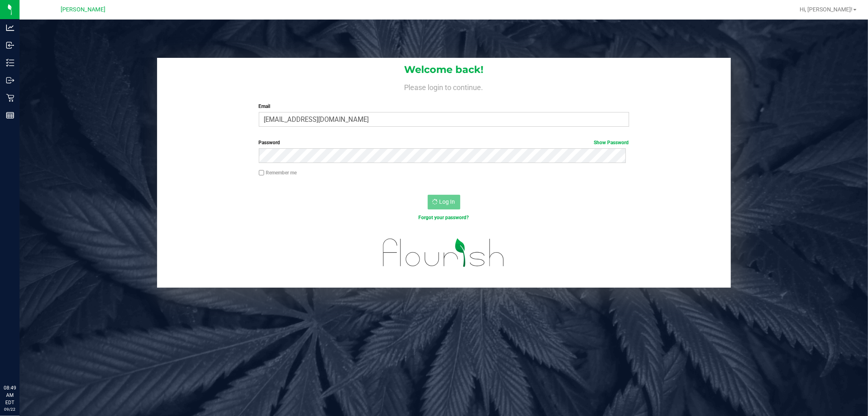  I want to click on img: flourish_logo.svg, so click(444, 252).